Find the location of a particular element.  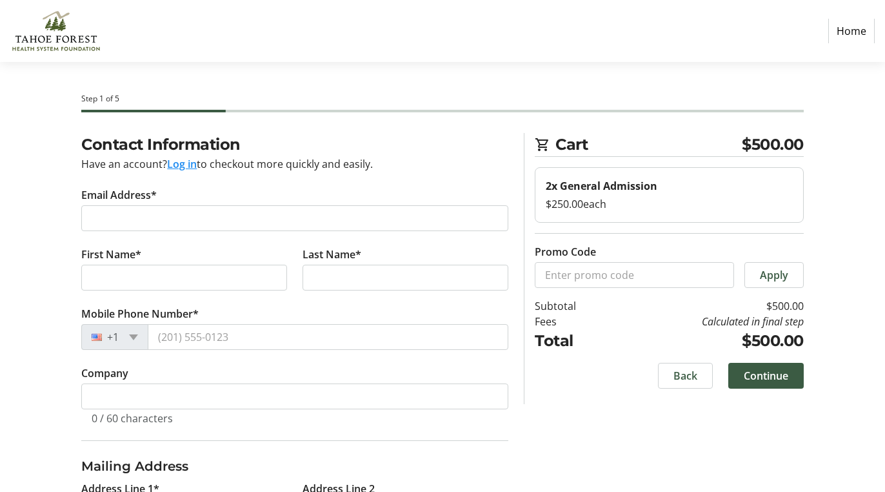

label: Mobile Phone Number* is located at coordinates (140, 314).